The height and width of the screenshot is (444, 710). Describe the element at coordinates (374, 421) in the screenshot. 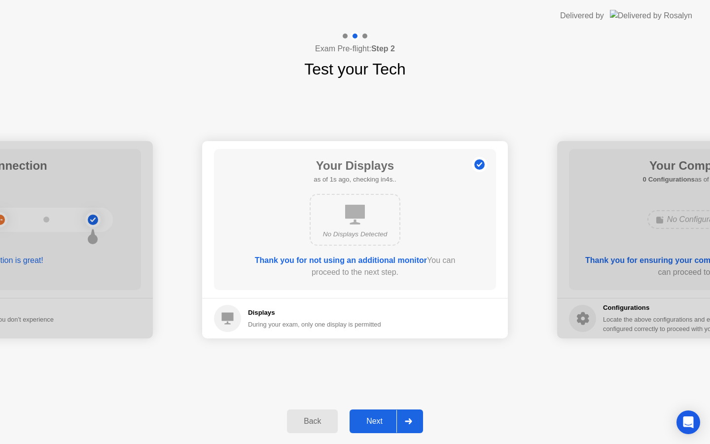

I see `div: Next` at that location.